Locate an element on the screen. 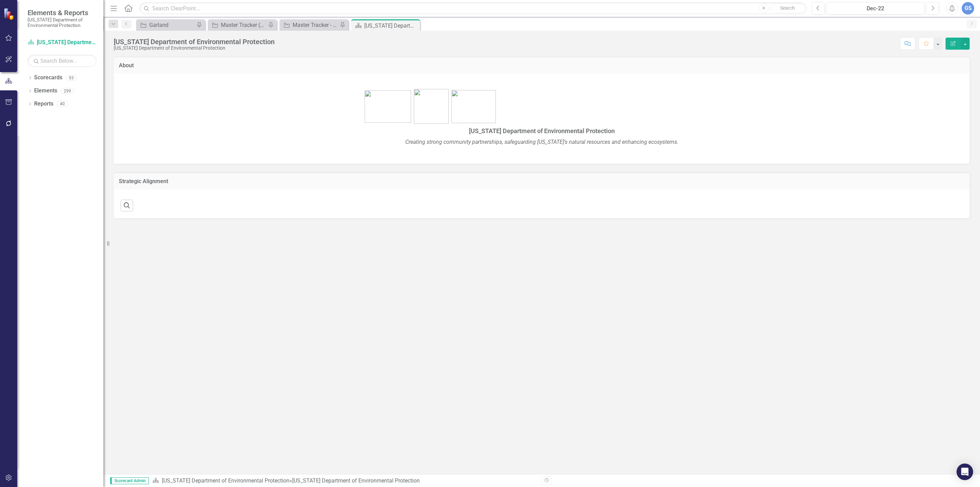 The height and width of the screenshot is (487, 980). div: Open Intercom Messenger is located at coordinates (965, 472).